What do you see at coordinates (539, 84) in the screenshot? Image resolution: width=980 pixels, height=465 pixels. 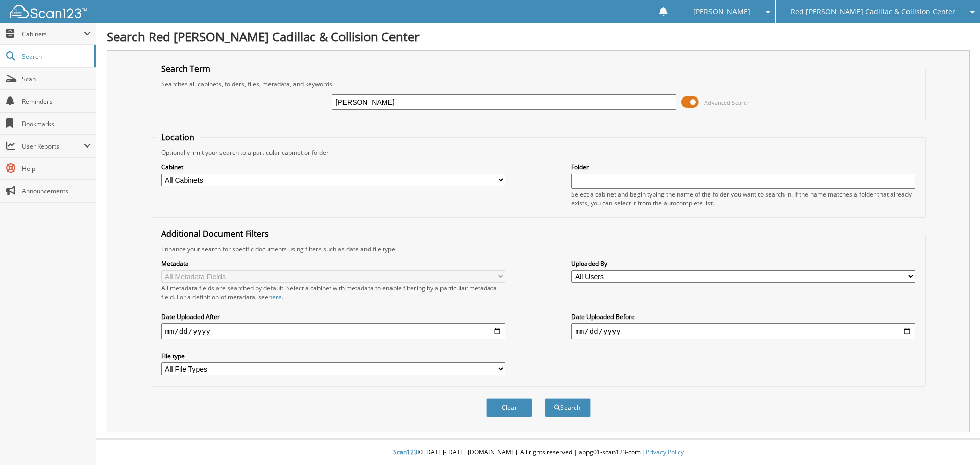 I see `div: Searches all cabinets, folders, files, metadata, and keywords` at bounding box center [539, 84].